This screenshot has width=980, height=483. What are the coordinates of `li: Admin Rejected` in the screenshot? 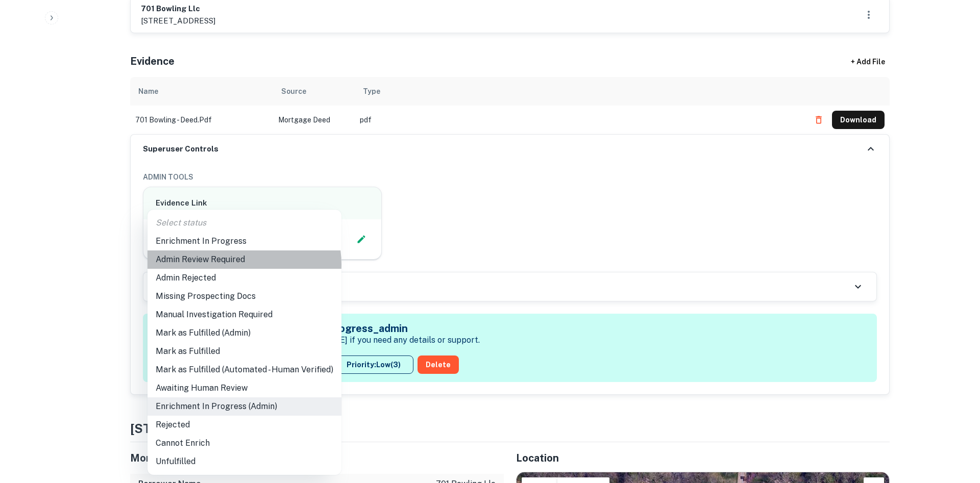 It's located at (244, 278).